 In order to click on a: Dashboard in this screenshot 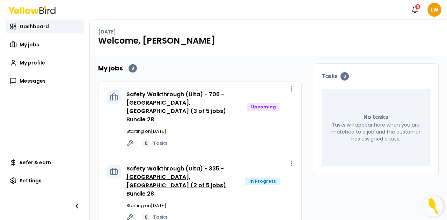, I will do `click(45, 27)`.